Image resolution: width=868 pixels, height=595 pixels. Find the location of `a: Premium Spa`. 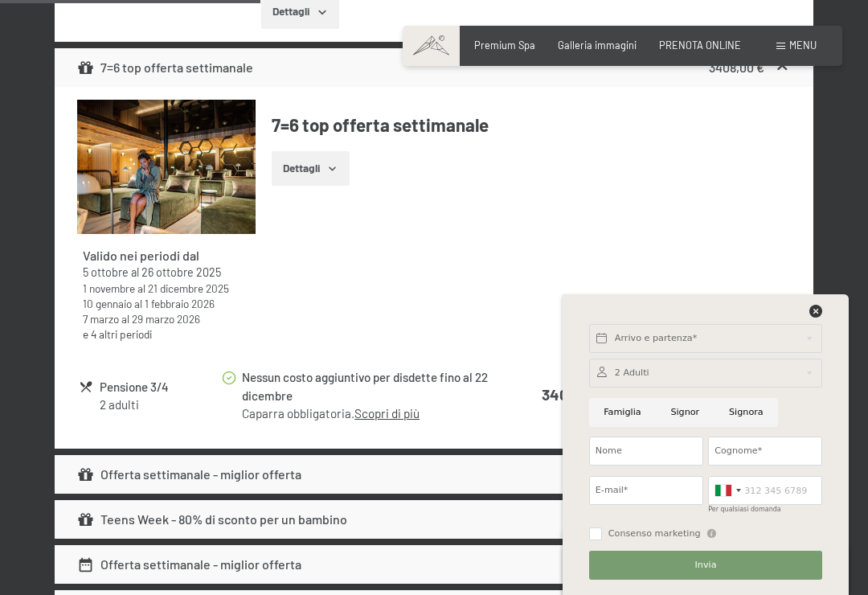

a: Premium Spa is located at coordinates (505, 45).